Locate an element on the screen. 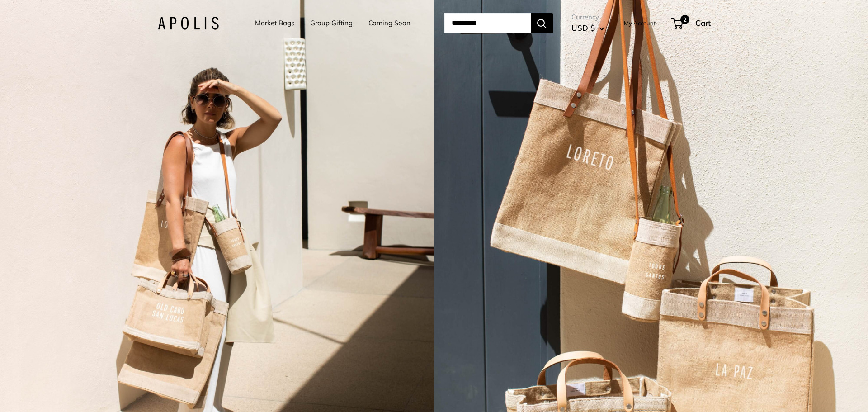 The width and height of the screenshot is (868, 412). a: My Account is located at coordinates (640, 23).